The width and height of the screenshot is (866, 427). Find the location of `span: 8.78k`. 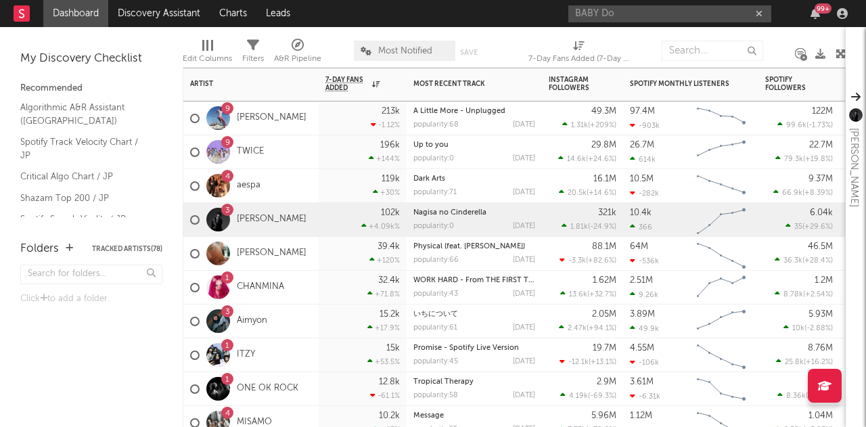

span: 8.78k is located at coordinates (793, 294).